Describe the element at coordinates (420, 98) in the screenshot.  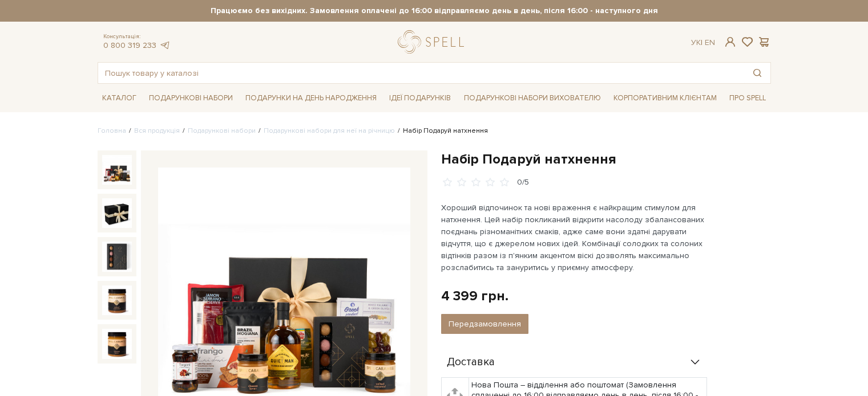
I see `a: Ідеї подарунків` at that location.